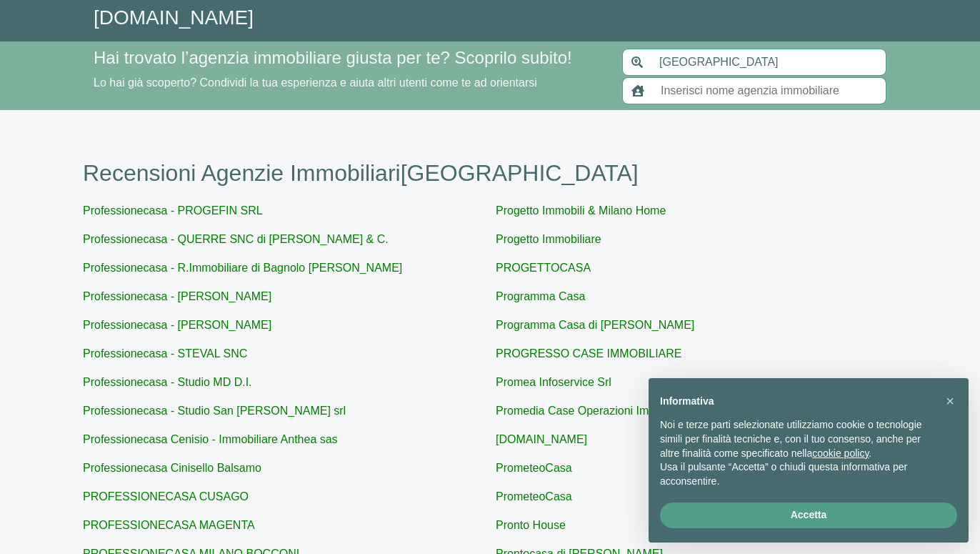 The width and height of the screenshot is (980, 554). I want to click on a: cookie policy - il link si apre in una nuova scheda, so click(840, 453).